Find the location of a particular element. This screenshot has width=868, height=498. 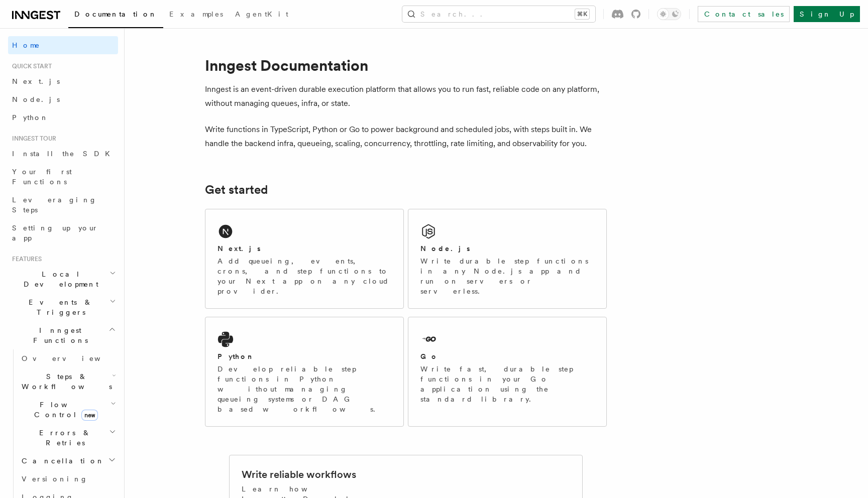

p: Write durable step functions in any Node.js app and run on servers or serverless. is located at coordinates (507, 276).